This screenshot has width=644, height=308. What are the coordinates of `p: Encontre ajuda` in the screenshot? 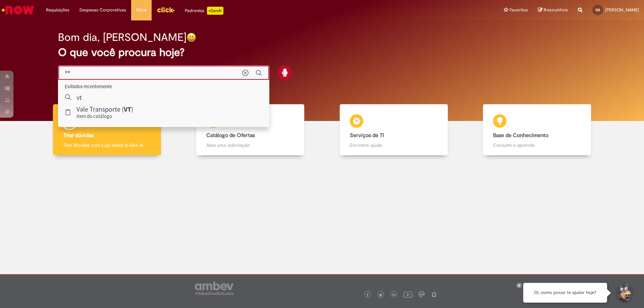 It's located at (394, 145).